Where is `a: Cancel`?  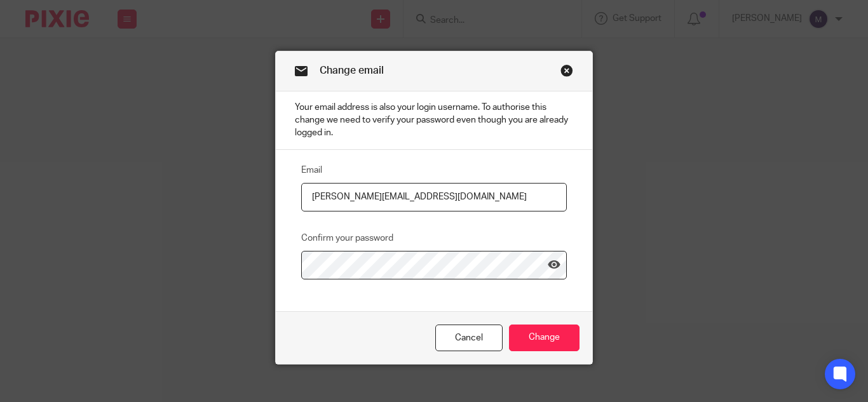
a: Cancel is located at coordinates (469, 338).